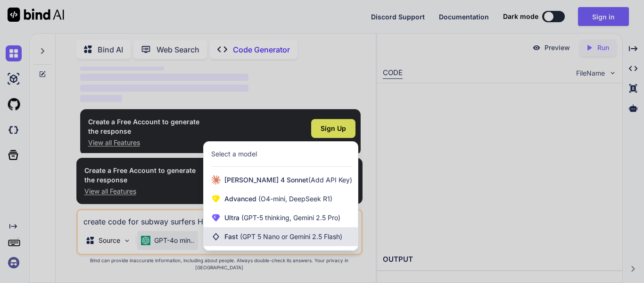 This screenshot has width=644, height=283. Describe the element at coordinates (290, 217) in the screenshot. I see `span: (GPT-5 thinking, Gemini 2.5 Pro)` at that location.